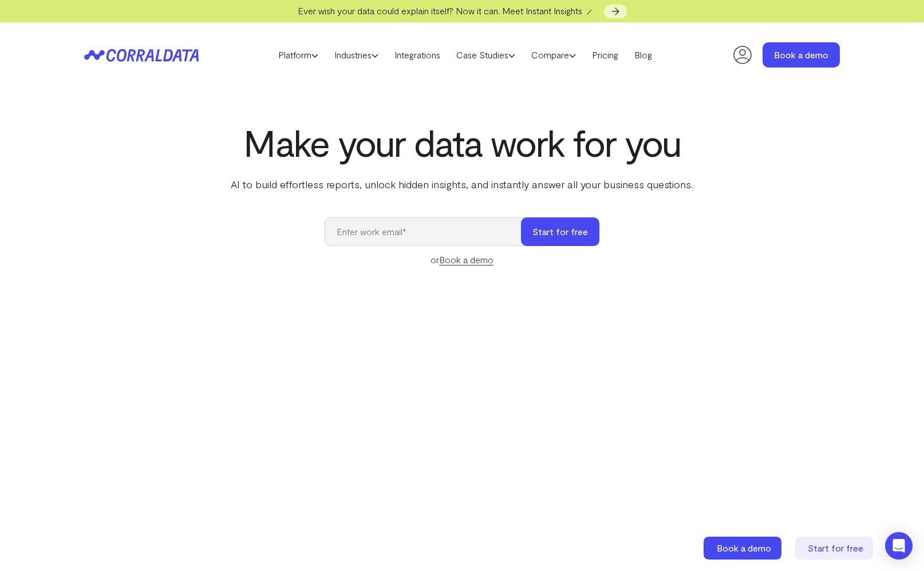 The width and height of the screenshot is (924, 571). I want to click on button: Start for free, so click(560, 232).